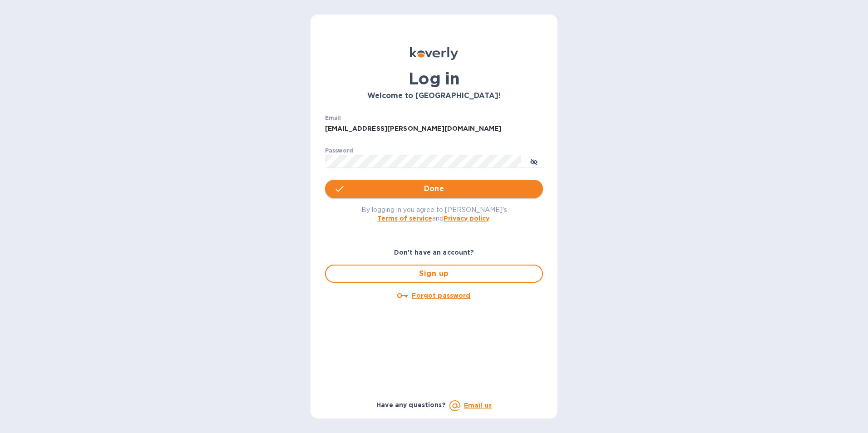 The width and height of the screenshot is (868, 433). Describe the element at coordinates (411, 405) in the screenshot. I see `b: Have any questions?` at that location.